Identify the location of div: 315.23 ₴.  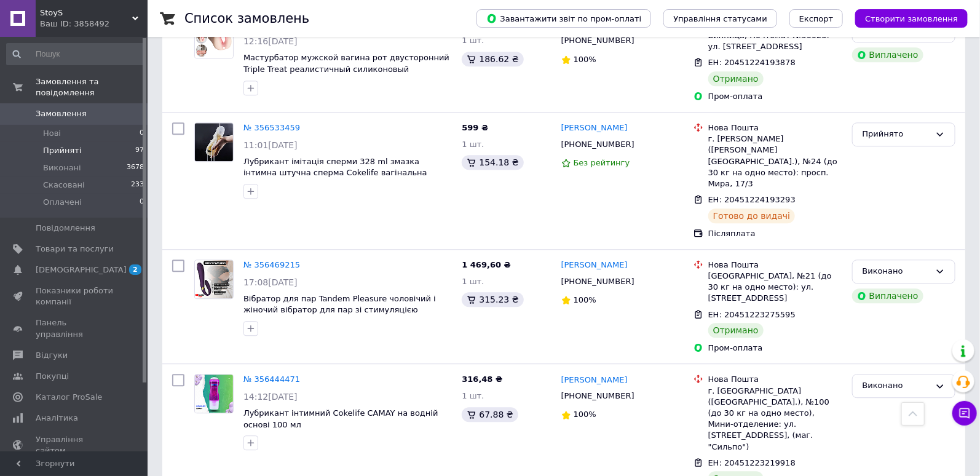
(493, 300).